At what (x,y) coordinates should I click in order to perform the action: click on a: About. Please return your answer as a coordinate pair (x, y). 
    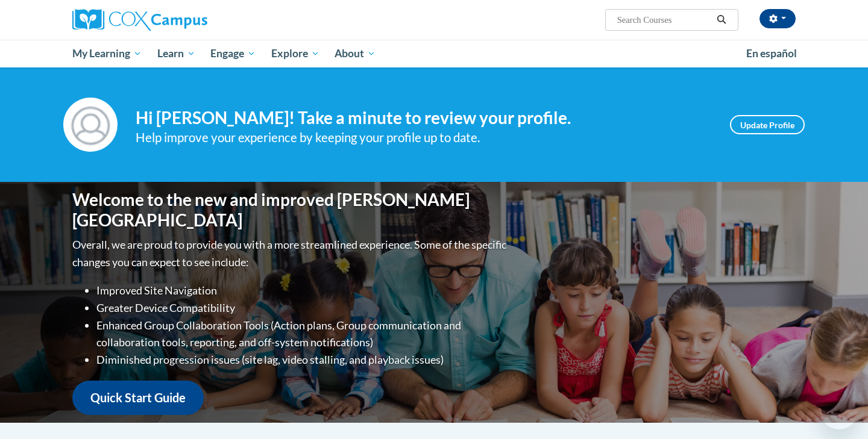
    Looking at the image, I should click on (356, 53).